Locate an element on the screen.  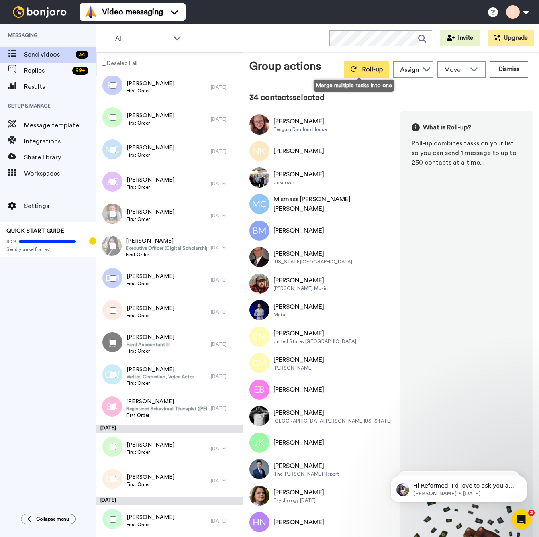
input: Deselect all is located at coordinates (104, 63).